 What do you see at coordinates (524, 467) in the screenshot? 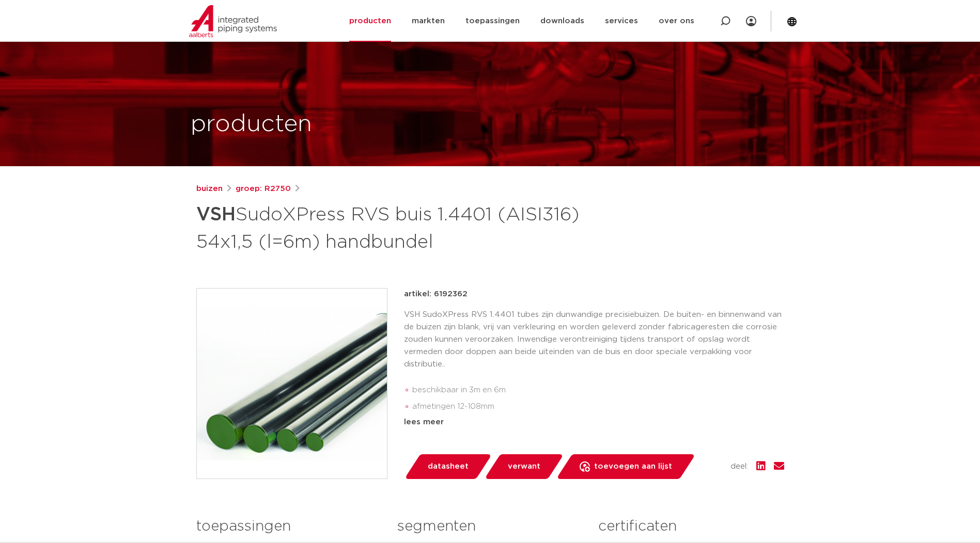
I see `span: verwant` at bounding box center [524, 467].